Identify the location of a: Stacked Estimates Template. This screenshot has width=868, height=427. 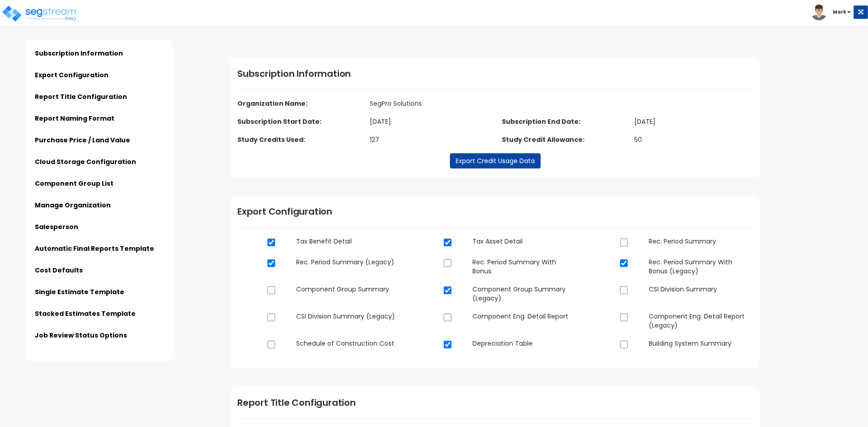
(85, 313).